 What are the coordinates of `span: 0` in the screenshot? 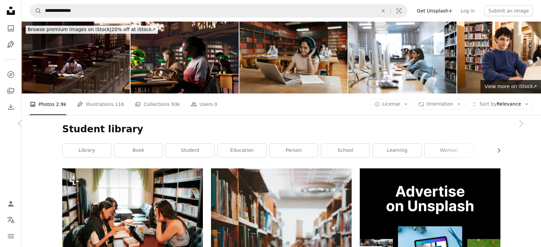 It's located at (216, 104).